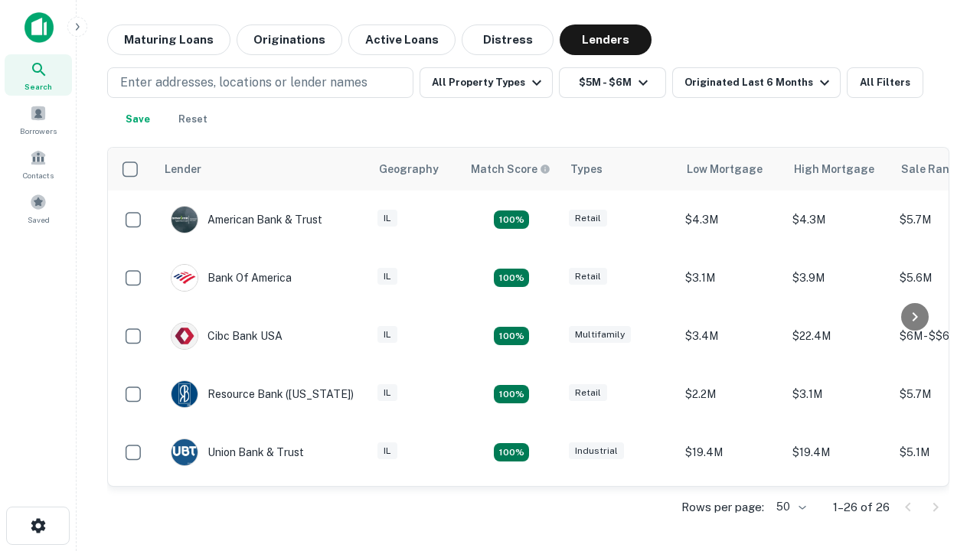  I want to click on button: Save your search to get updates of matches that match your search criteria., so click(138, 119).